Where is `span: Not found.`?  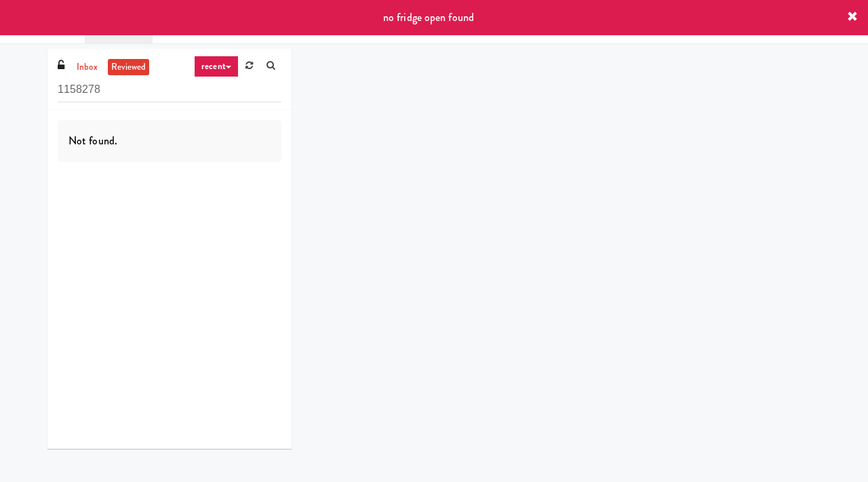 span: Not found. is located at coordinates (93, 140).